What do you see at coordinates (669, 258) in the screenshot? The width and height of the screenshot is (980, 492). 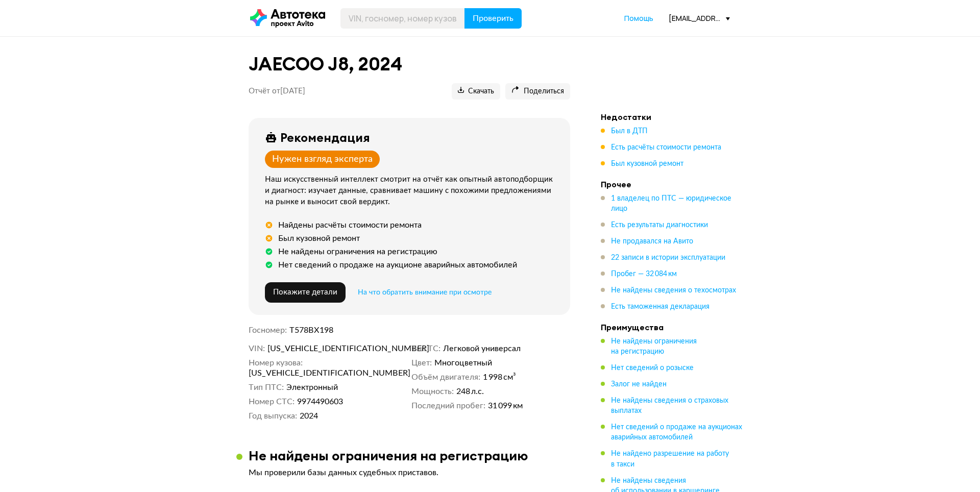 I see `span: 22 записи в истории эксплуатации` at bounding box center [669, 258].